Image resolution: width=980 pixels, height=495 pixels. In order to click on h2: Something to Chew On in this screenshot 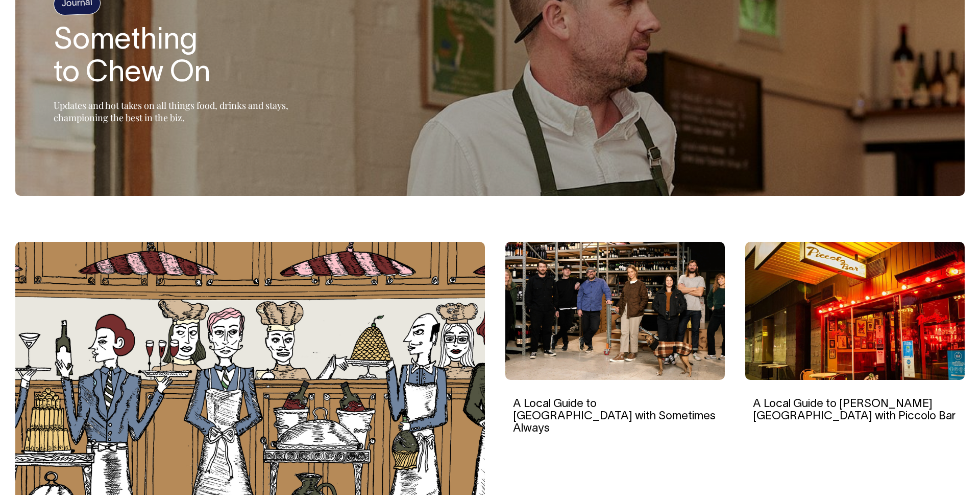, I will do `click(181, 57)`.